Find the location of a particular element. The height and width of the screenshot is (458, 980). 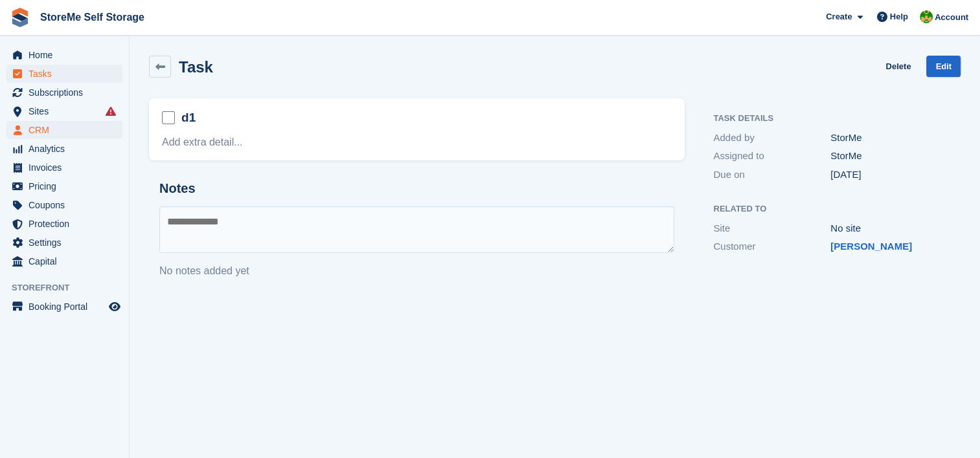

h2: Task is located at coordinates (196, 66).